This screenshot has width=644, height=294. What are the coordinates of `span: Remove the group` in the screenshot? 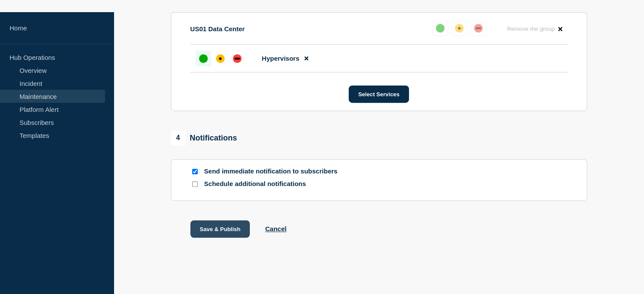 It's located at (531, 29).